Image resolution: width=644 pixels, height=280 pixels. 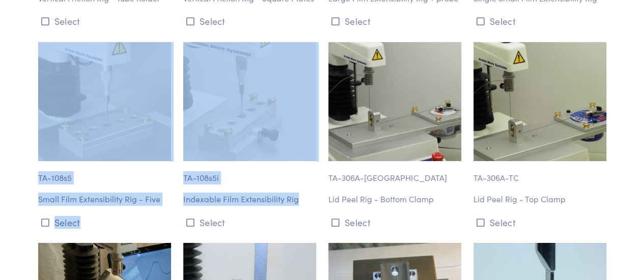 I want to click on img: ta-306a-bc.jpg, so click(x=539, y=102).